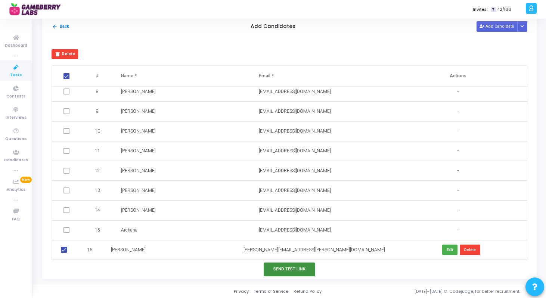 The width and height of the screenshot is (546, 298). What do you see at coordinates (241, 291) in the screenshot?
I see `a: Privacy` at bounding box center [241, 291].